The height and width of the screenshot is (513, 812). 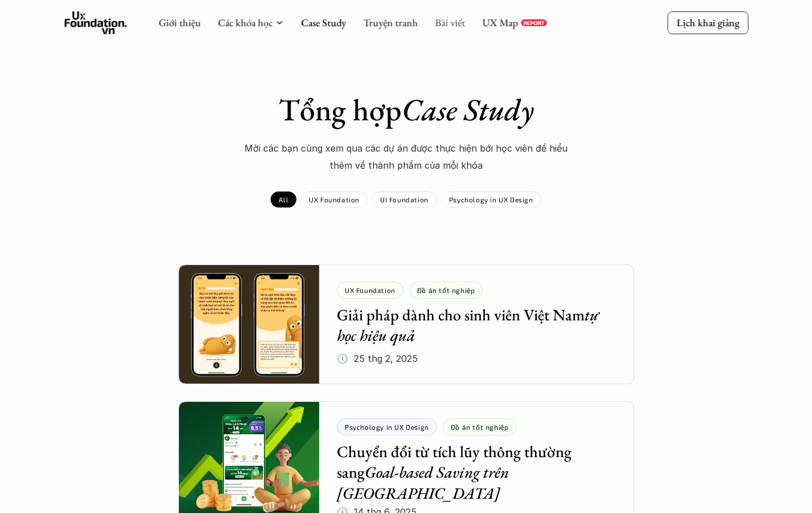 What do you see at coordinates (404, 199) in the screenshot?
I see `p: UI Foundation` at bounding box center [404, 199].